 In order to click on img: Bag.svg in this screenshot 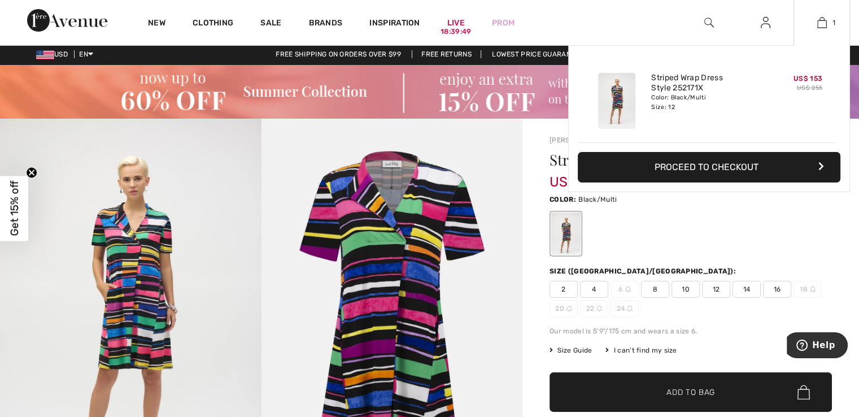, I will do `click(803, 392)`.